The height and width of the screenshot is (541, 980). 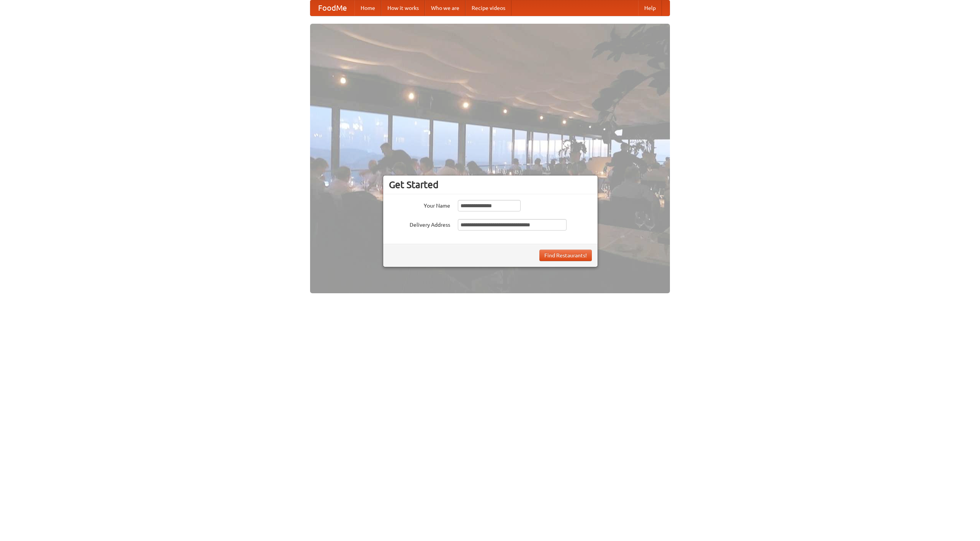 I want to click on a: How it works, so click(x=403, y=8).